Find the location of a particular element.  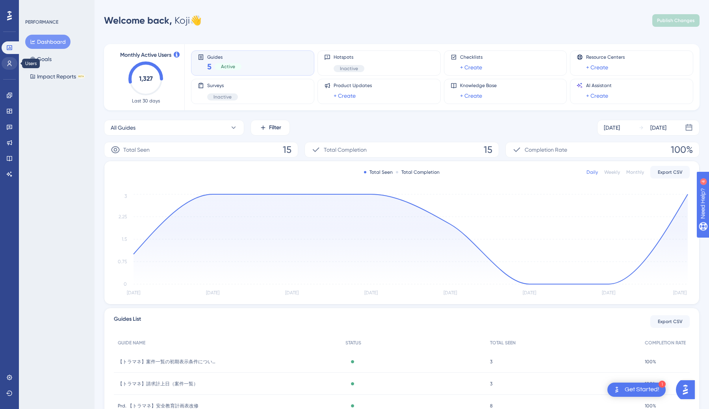

span: 【トラマネ】請求計上日（案件一覧） is located at coordinates (158, 384).